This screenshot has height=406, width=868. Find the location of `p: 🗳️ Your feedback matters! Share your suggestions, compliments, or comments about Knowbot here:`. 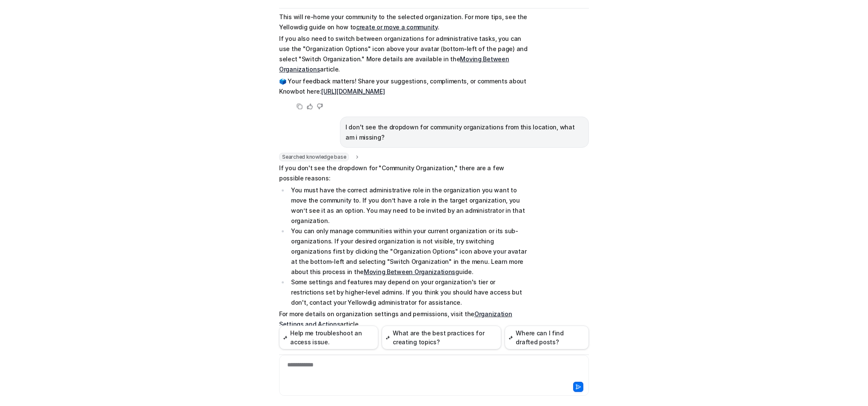

p: 🗳️ Your feedback matters! Share your suggestions, compliments, or comments about Knowbot here: is located at coordinates (404, 86).